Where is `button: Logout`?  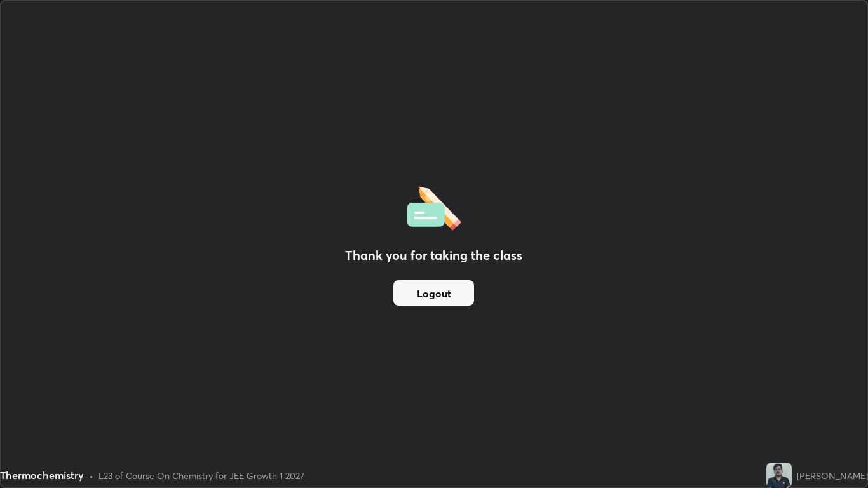
button: Logout is located at coordinates (433, 293).